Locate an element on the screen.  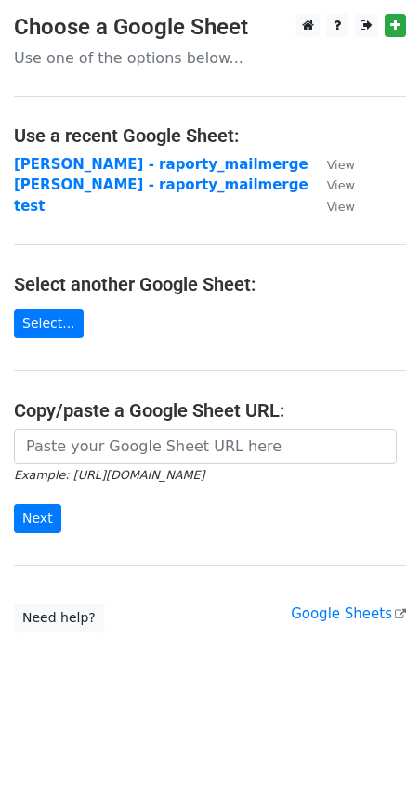
h4: Use a recent Google Sheet: is located at coordinates (210, 136).